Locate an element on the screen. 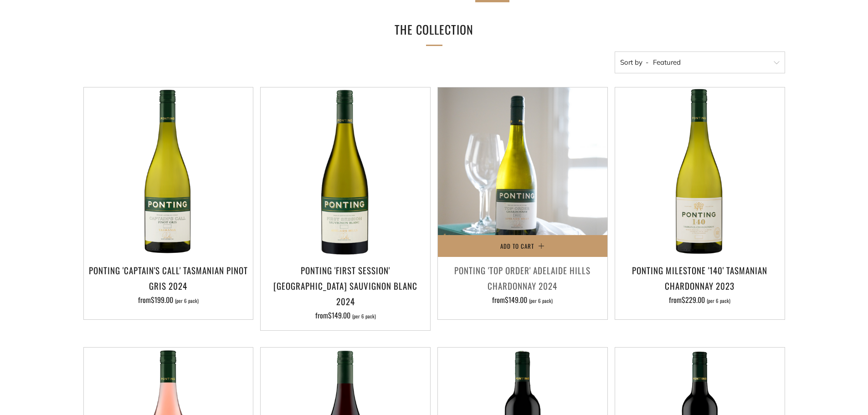 The width and height of the screenshot is (868, 415). button: Add to Cart is located at coordinates (522, 246).